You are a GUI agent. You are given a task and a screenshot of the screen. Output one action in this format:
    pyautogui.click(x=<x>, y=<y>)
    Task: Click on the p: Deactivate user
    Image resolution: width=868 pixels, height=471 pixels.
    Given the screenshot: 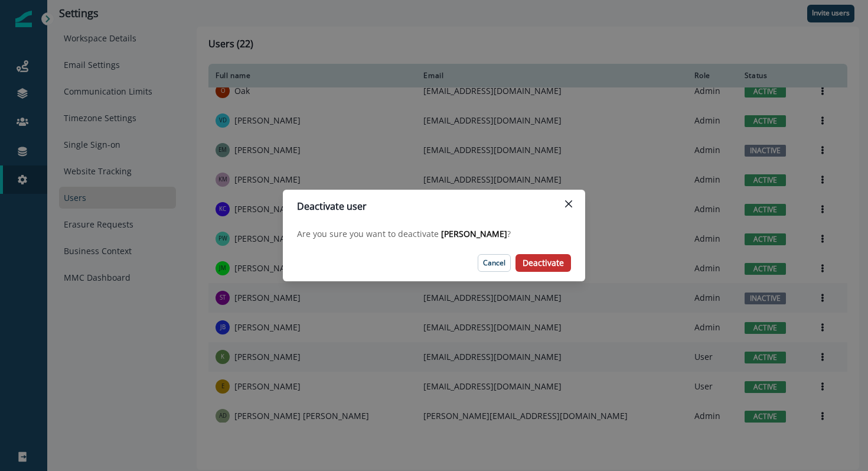 What is the action you would take?
    pyautogui.click(x=332, y=206)
    